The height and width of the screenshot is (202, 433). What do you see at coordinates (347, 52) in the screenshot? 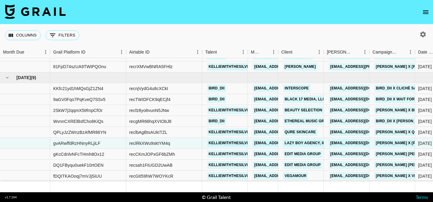
I see `div: Booker` at bounding box center [347, 52].